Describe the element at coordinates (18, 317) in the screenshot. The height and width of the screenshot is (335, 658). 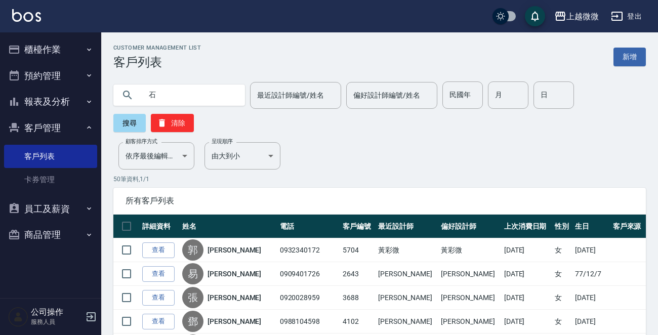
I see `img: Person` at that location.